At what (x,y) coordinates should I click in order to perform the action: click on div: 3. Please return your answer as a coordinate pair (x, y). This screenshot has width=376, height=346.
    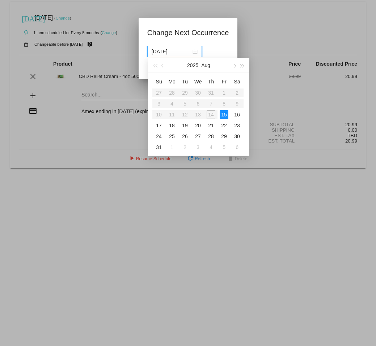
    Looking at the image, I should click on (198, 147).